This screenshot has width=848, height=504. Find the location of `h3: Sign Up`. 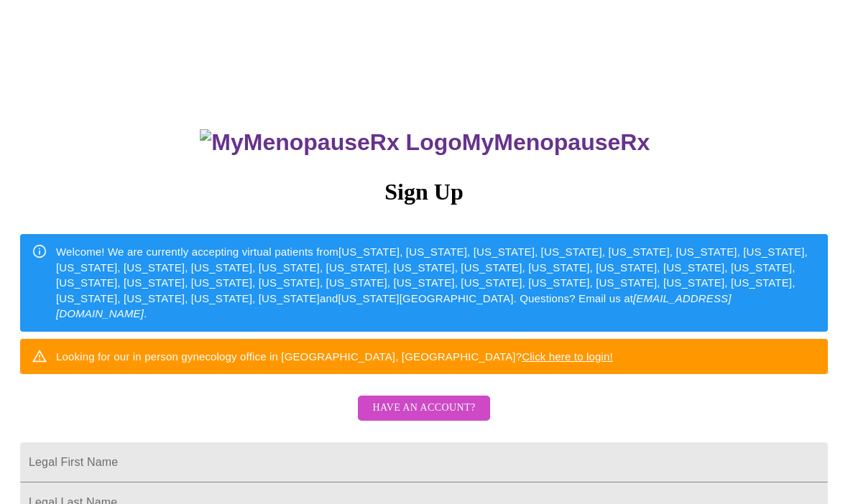

h3: Sign Up is located at coordinates (424, 191).